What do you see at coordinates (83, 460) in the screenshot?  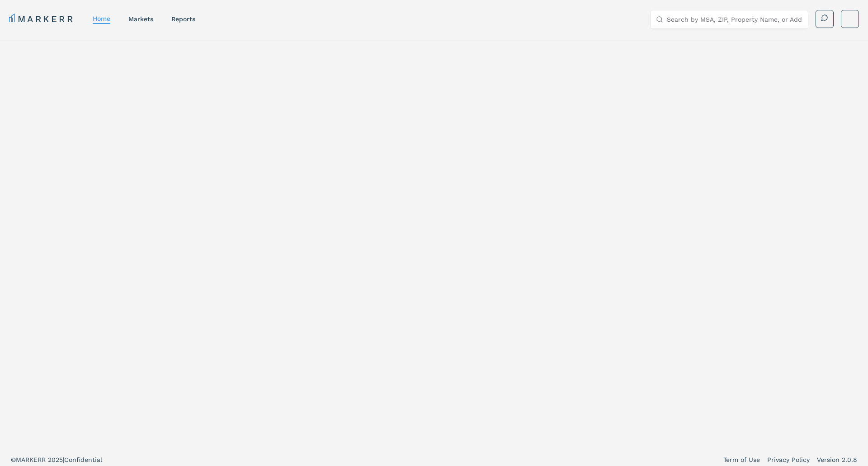 I see `span: Confidential` at bounding box center [83, 460].